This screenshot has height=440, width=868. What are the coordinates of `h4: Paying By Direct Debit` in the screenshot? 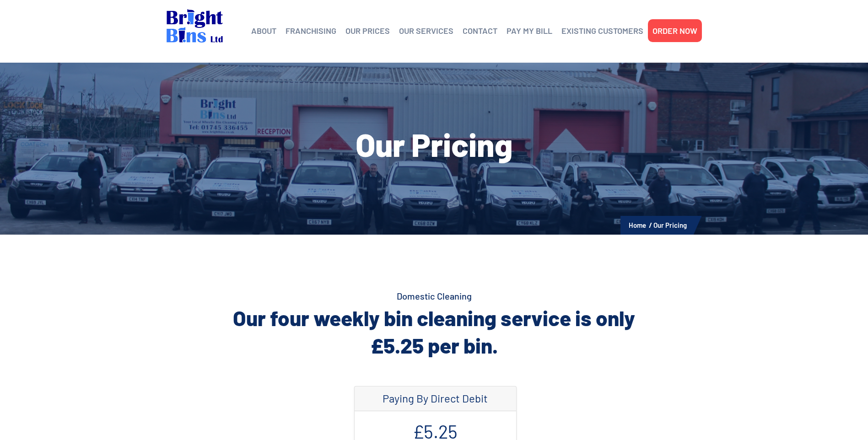 It's located at (435, 399).